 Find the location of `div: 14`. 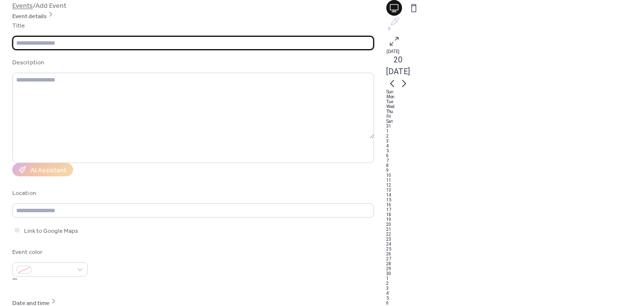

div: 14 is located at coordinates (515, 195).